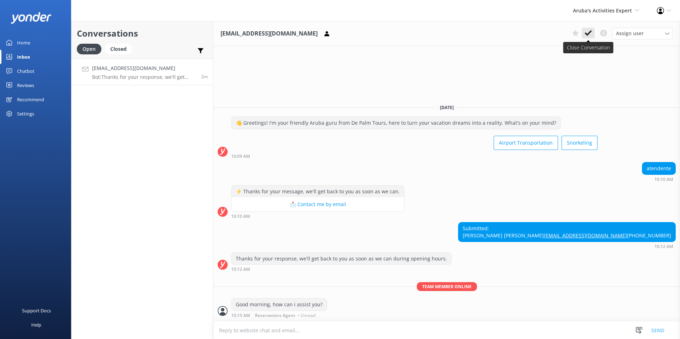 This screenshot has width=680, height=339. Describe the element at coordinates (118, 49) in the screenshot. I see `div: Closed` at that location.